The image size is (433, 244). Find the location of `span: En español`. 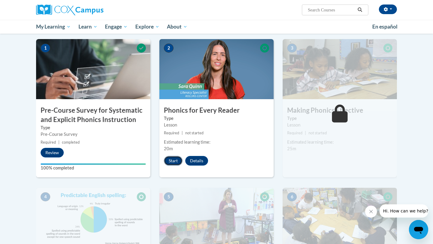

span: En español is located at coordinates (385, 26).